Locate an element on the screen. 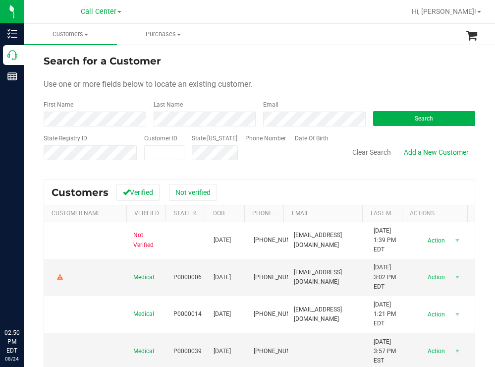 The image size is (495, 367). a: DOB is located at coordinates (219, 213).